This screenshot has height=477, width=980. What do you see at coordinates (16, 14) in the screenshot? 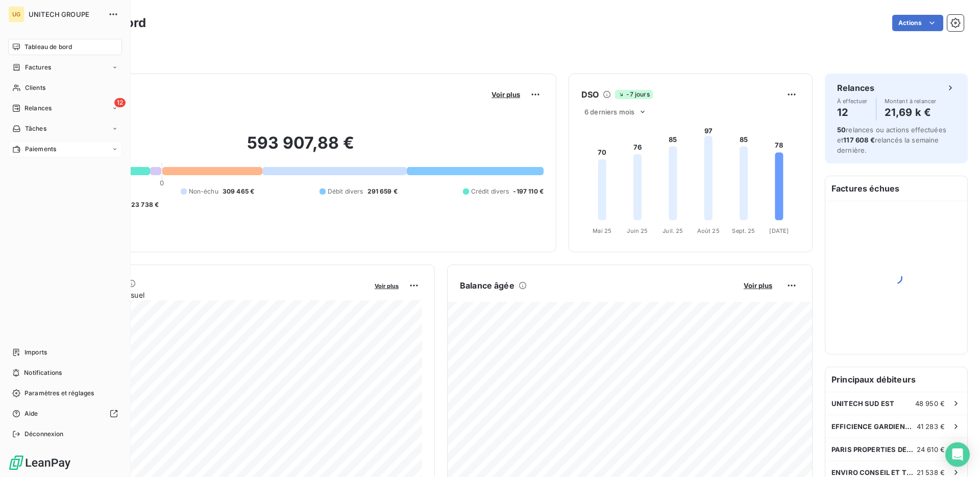
I see `div: UG` at bounding box center [16, 14].